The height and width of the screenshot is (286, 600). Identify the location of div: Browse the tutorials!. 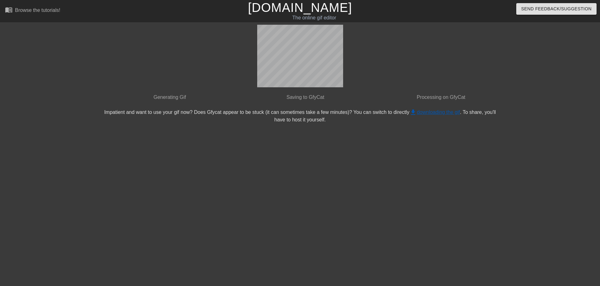
(38, 10).